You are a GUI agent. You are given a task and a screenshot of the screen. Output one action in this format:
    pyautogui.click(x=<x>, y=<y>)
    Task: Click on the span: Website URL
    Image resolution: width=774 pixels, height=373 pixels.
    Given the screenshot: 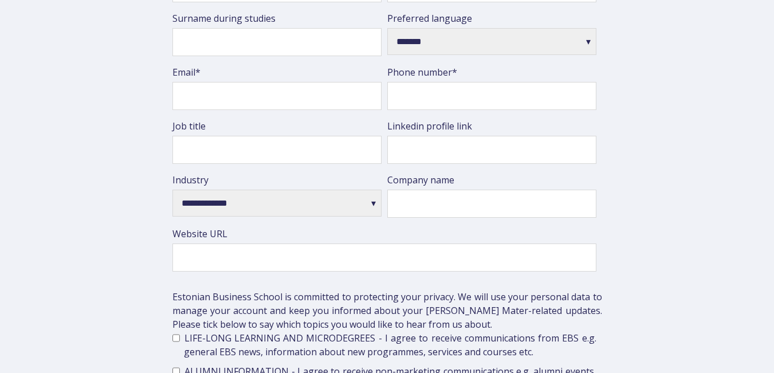 What is the action you would take?
    pyautogui.click(x=200, y=234)
    